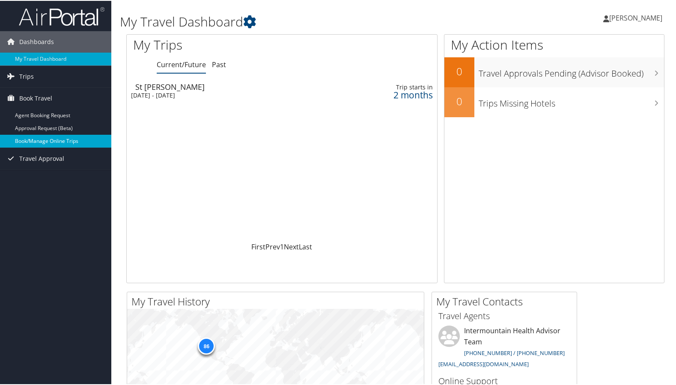  I want to click on span: Travel Approval, so click(42, 158).